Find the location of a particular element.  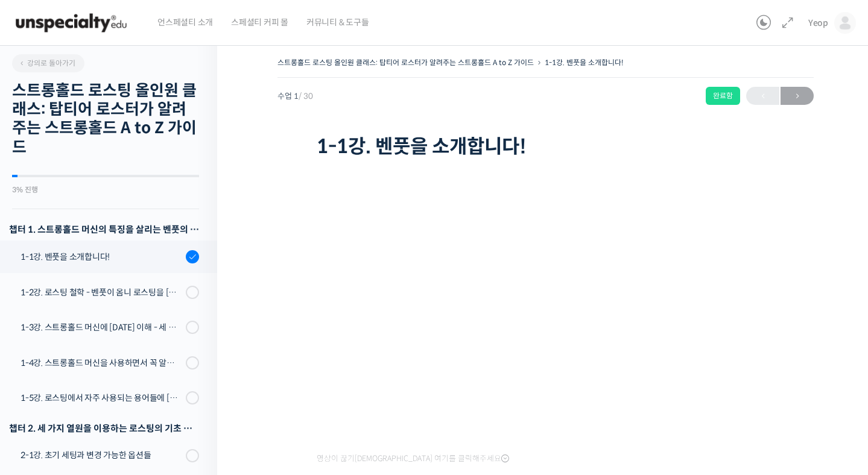

div: 2-1강. 초기 세팅과 변경 가능한 옵션들 is located at coordinates (101, 455).